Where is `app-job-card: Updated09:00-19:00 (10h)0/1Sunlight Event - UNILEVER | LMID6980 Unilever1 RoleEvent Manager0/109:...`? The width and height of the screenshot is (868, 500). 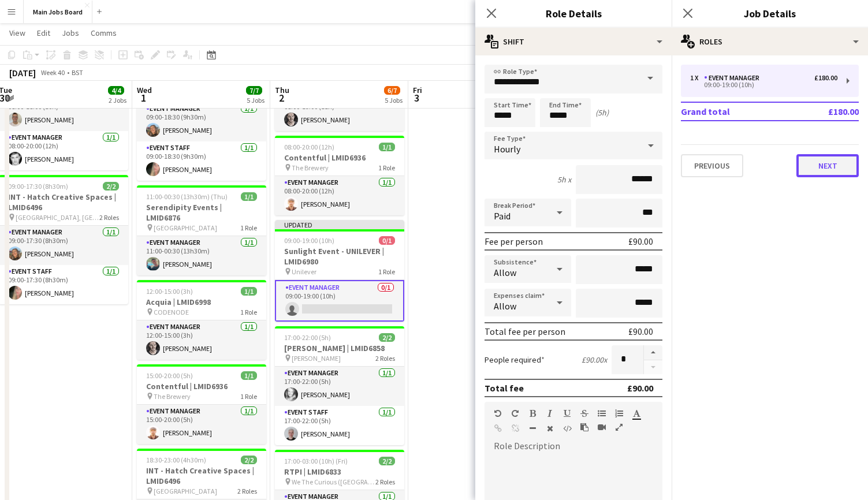 app-job-card: Updated09:00-19:00 (10h)0/1Sunlight Event - UNILEVER | LMID6980 Unilever1 RoleEvent Manager0/109:... is located at coordinates (339, 271).